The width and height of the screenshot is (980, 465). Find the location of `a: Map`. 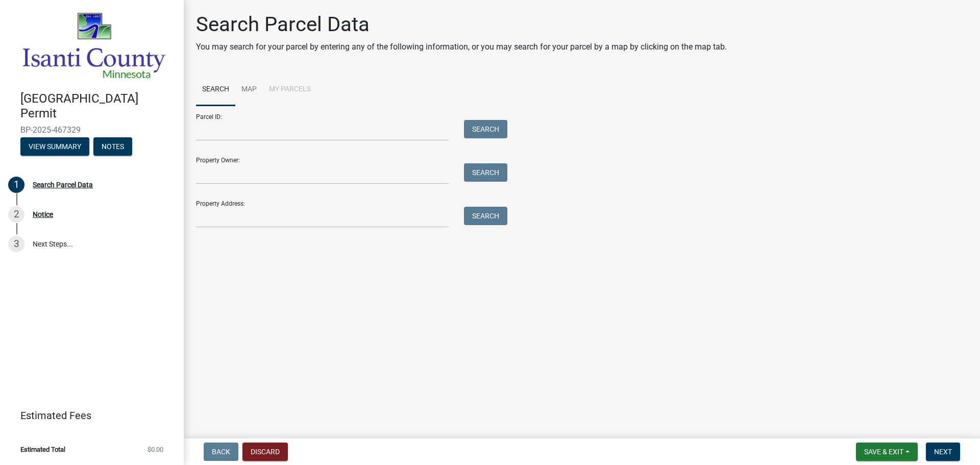

a: Map is located at coordinates (249, 90).